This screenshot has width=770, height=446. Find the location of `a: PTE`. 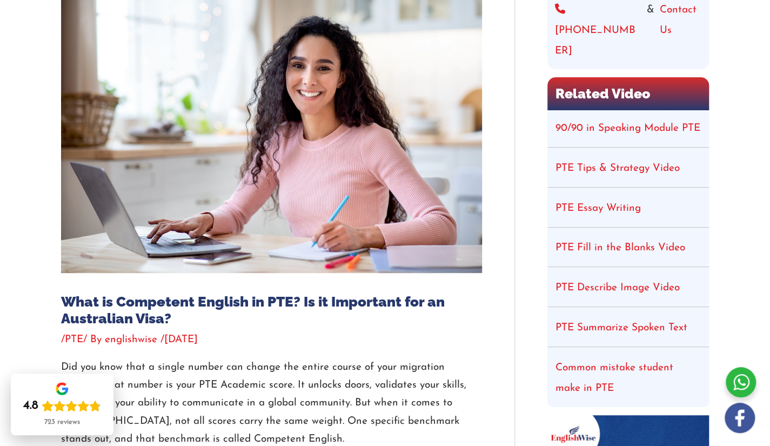

a: PTE is located at coordinates (74, 339).